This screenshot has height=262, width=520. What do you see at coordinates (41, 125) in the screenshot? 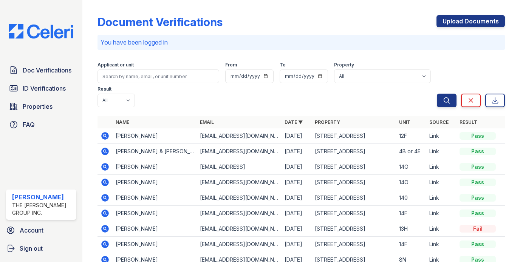
I see `a: FAQ` at bounding box center [41, 125].